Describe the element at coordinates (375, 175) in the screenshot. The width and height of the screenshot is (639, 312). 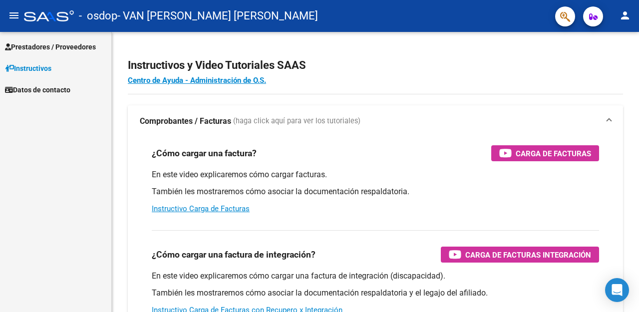
I see `p: En este video explicaremos cómo cargar facturas.` at that location.